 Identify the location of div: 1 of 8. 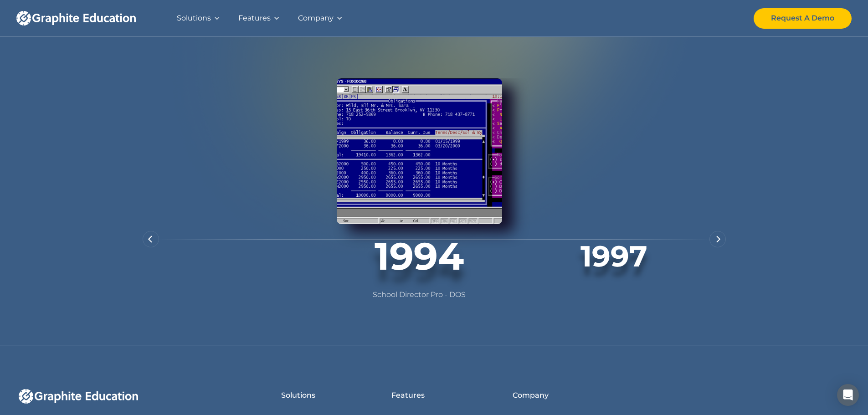
(434, 190).